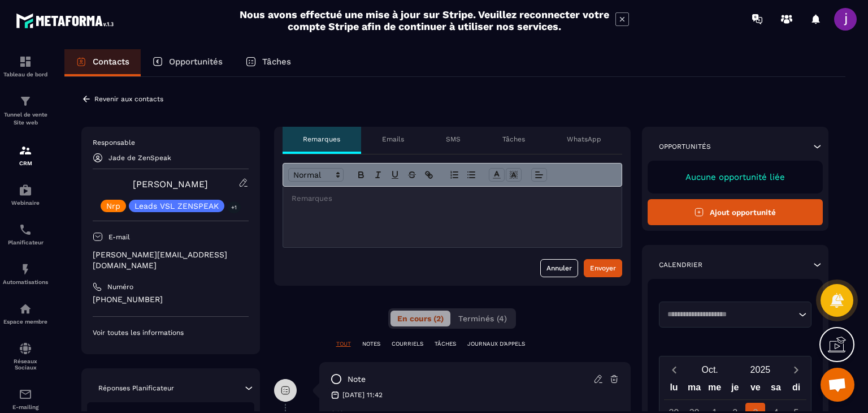  What do you see at coordinates (755, 389) in the screenshot?
I see `div: ve` at bounding box center [755, 389].